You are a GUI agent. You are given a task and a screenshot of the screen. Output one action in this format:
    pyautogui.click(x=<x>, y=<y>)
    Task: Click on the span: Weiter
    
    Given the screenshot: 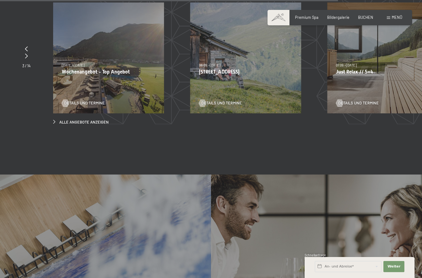 What is the action you would take?
    pyautogui.click(x=394, y=267)
    